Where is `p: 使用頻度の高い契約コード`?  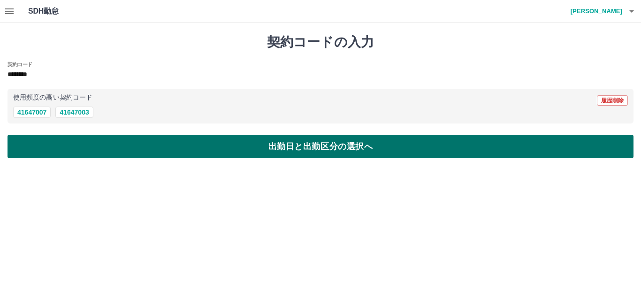 p: 使用頻度の高い契約コード is located at coordinates (53, 98).